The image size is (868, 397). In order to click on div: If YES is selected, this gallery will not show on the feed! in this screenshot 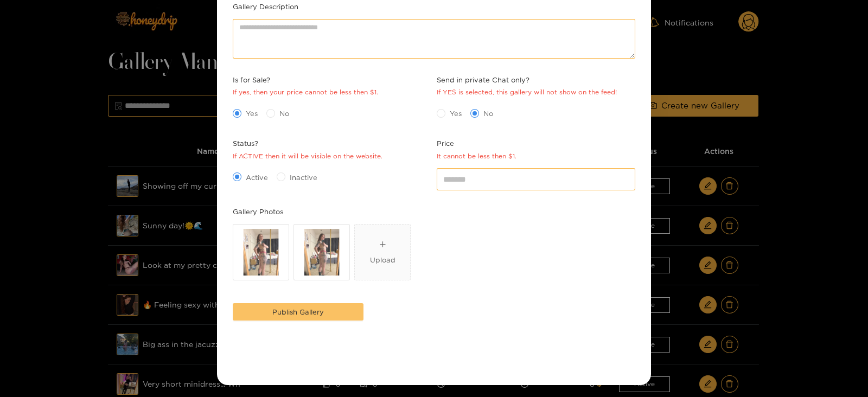, I will do `click(527, 92)`.